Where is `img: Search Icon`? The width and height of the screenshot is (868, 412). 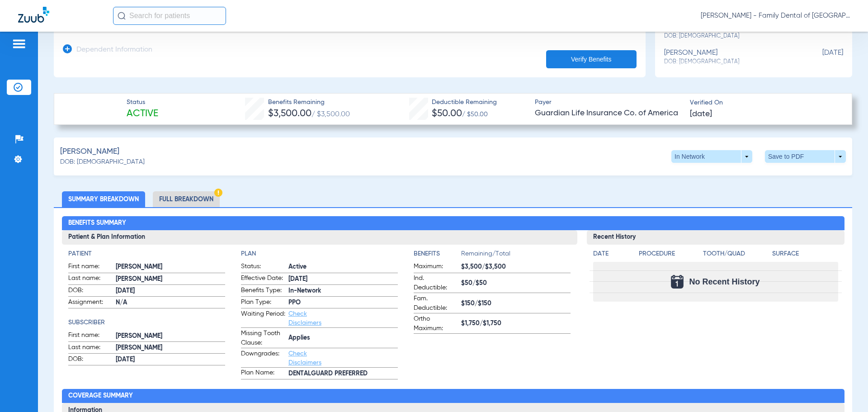
img: Search Icon is located at coordinates (122, 16).